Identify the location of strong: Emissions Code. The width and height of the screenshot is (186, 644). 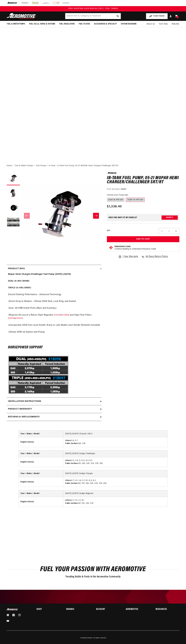
(122, 247).